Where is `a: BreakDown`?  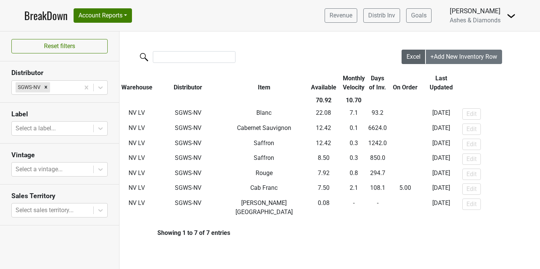
a: BreakDown is located at coordinates (46, 16).